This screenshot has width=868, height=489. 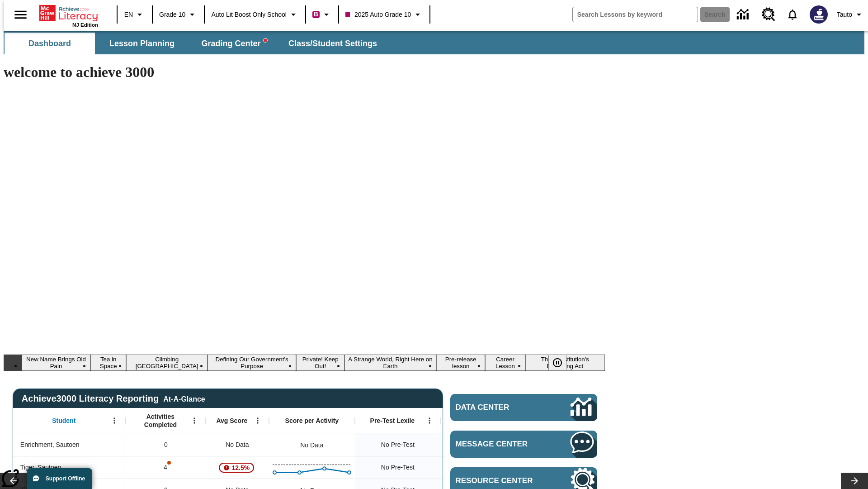 What do you see at coordinates (392, 420) in the screenshot?
I see `span: Pre-Test Lexile` at bounding box center [392, 420].